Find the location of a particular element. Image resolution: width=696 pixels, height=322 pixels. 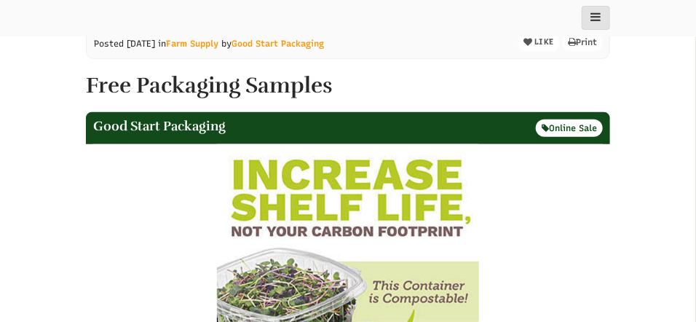

span: Good Start Packaging is located at coordinates (159, 126).